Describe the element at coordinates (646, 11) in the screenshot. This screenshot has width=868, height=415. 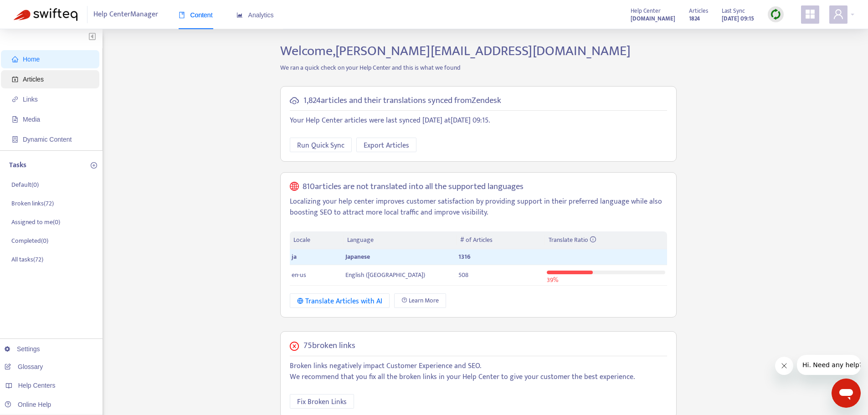
I see `span: Help Center` at that location.